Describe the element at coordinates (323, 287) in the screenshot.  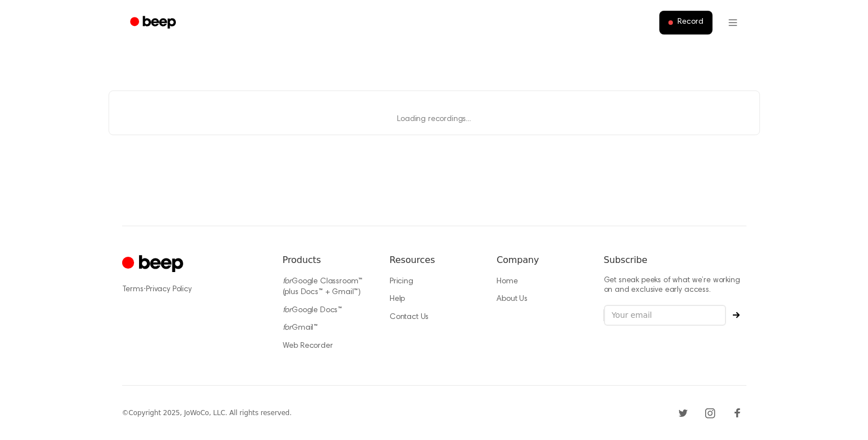
I see `a: forGoogle Classroom™ (plus Docs™ + Gmail™)` at that location.